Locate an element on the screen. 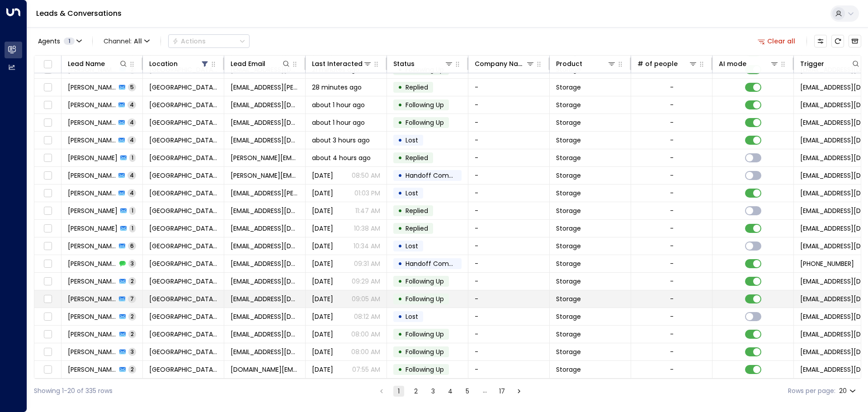 This screenshot has height=412, width=868. label: Rows per page: is located at coordinates (812, 391).